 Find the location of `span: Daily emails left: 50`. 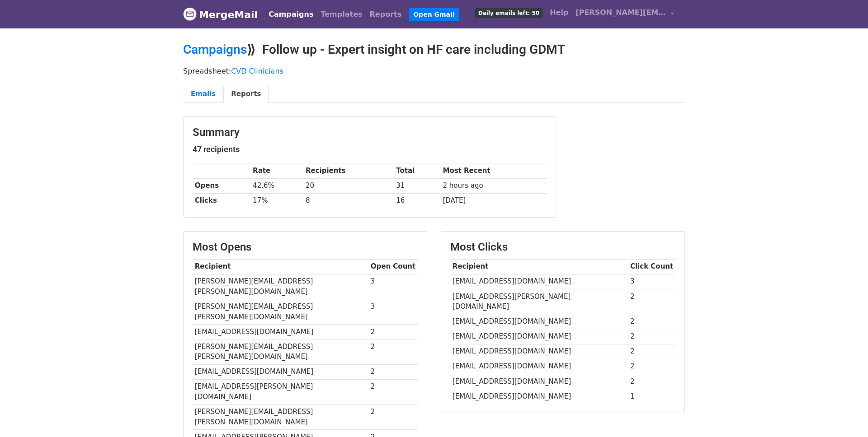

span: Daily emails left: 50 is located at coordinates (508, 13).